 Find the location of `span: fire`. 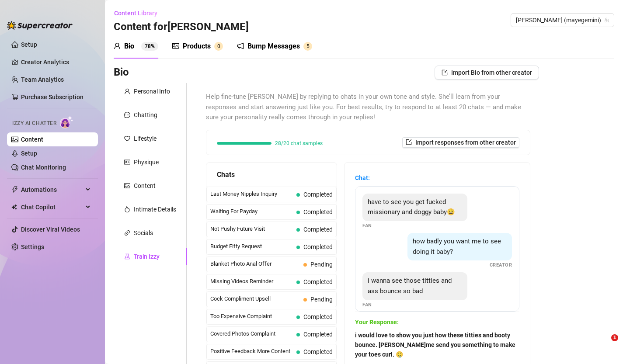

span: fire is located at coordinates (127, 209).